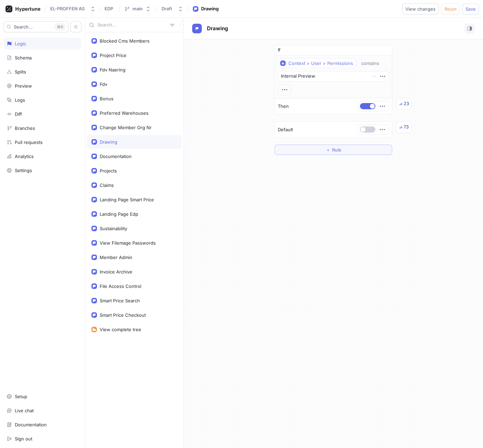 This screenshot has height=448, width=483. I want to click on button: Draft, so click(172, 8).